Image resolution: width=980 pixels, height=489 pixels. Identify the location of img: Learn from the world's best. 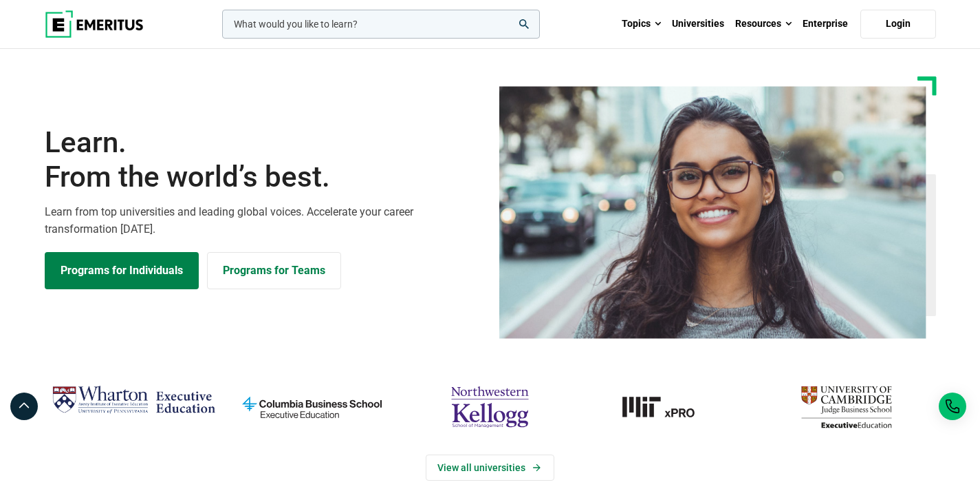
(712, 212).